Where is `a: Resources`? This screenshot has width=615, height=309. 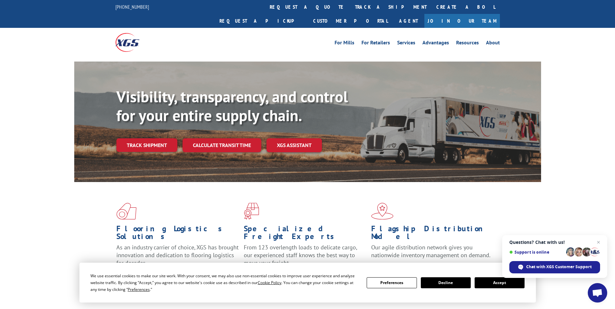 a: Resources is located at coordinates (468, 44).